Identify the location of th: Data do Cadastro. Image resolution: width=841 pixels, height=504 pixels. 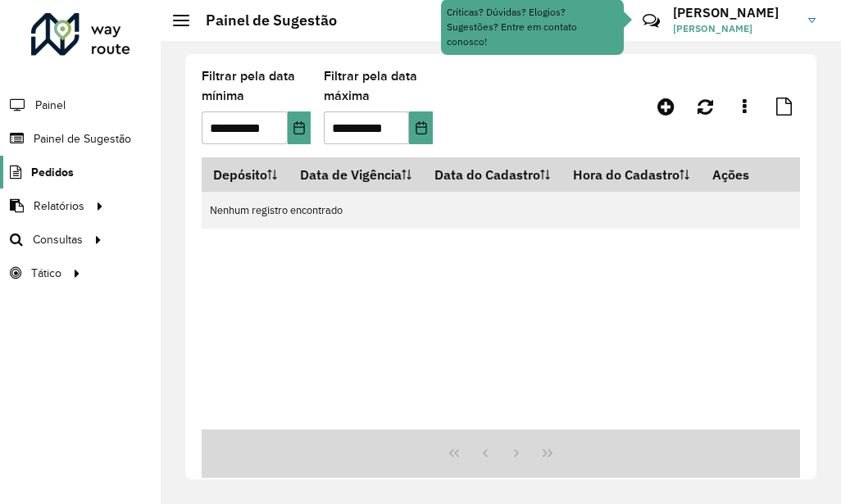
(492, 175).